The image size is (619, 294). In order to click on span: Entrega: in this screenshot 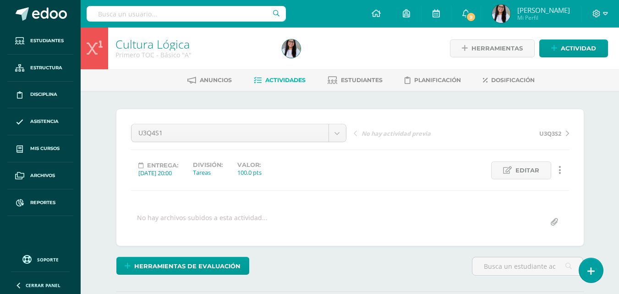, I will do `click(163, 165)`.